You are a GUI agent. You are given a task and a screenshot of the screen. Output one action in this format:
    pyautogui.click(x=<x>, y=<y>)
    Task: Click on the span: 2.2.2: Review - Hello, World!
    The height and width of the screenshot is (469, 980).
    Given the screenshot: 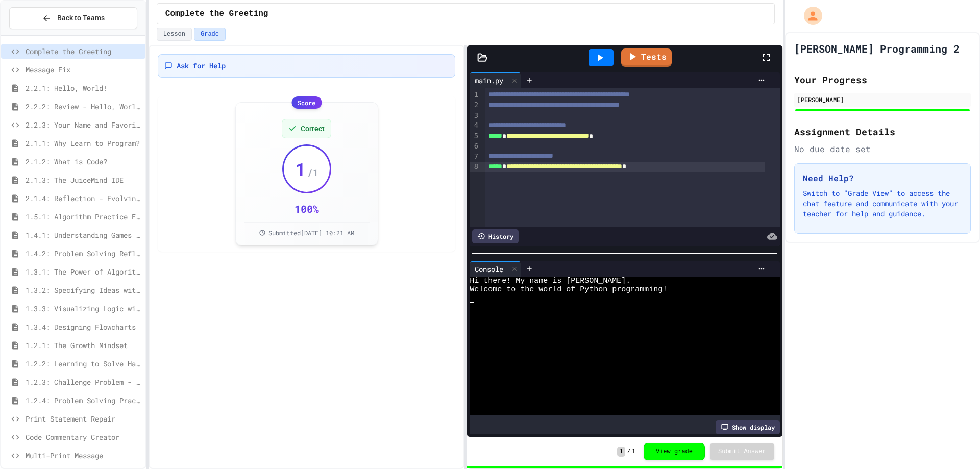 What is the action you would take?
    pyautogui.click(x=83, y=106)
    